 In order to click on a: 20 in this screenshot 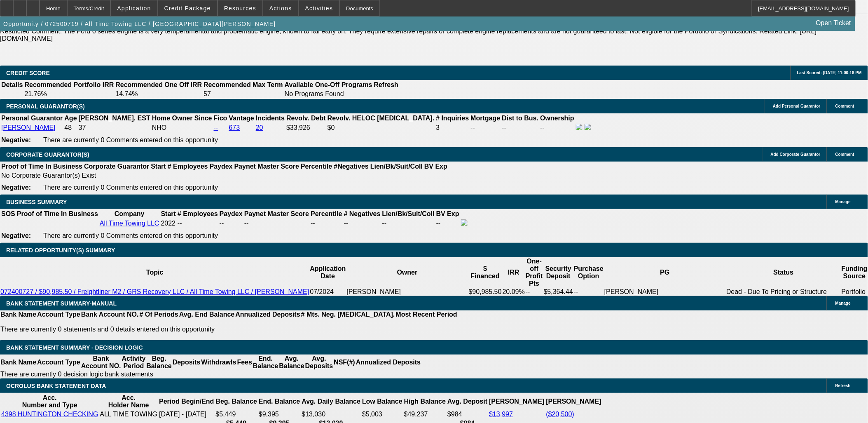, I will do `click(260, 127)`.